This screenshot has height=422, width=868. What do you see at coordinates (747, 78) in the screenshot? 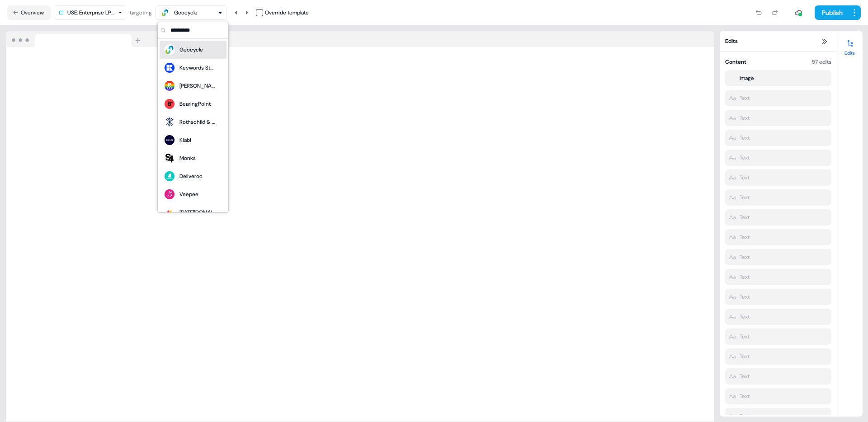
I see `div: Image` at bounding box center [747, 78].